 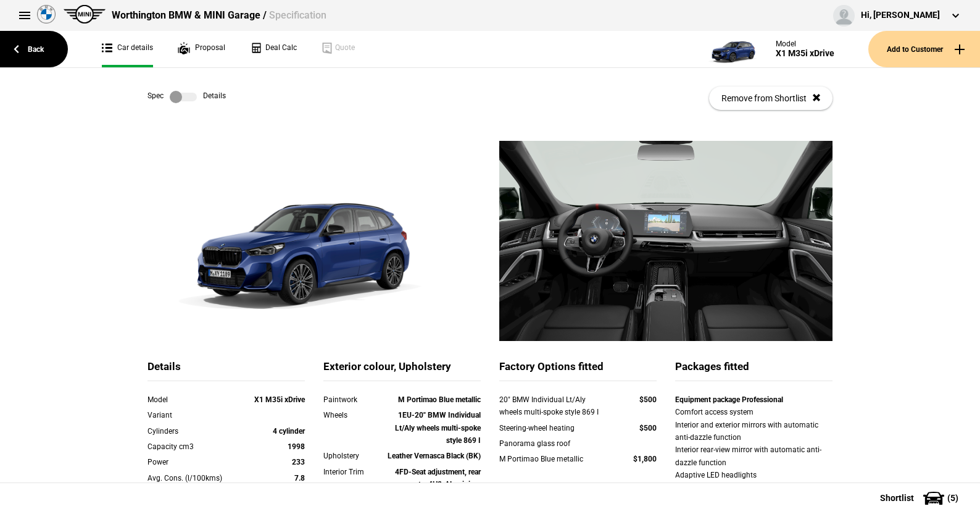 What do you see at coordinates (355, 416) in the screenshot?
I see `div: Wheels` at bounding box center [355, 416].